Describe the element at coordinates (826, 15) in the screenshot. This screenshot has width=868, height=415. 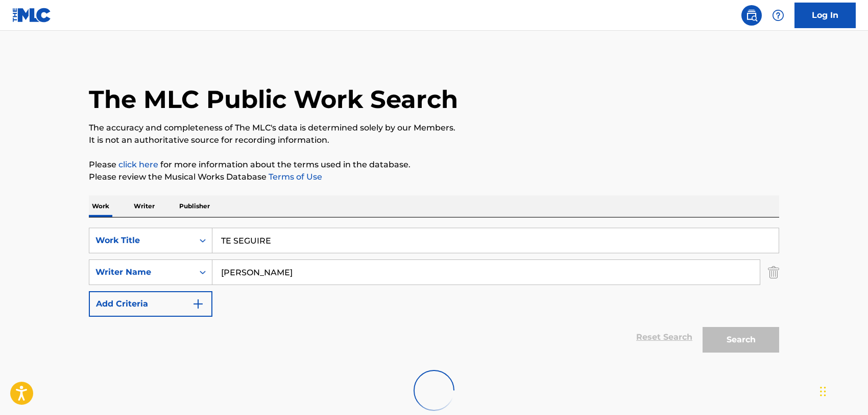
I see `a: Log In` at that location.